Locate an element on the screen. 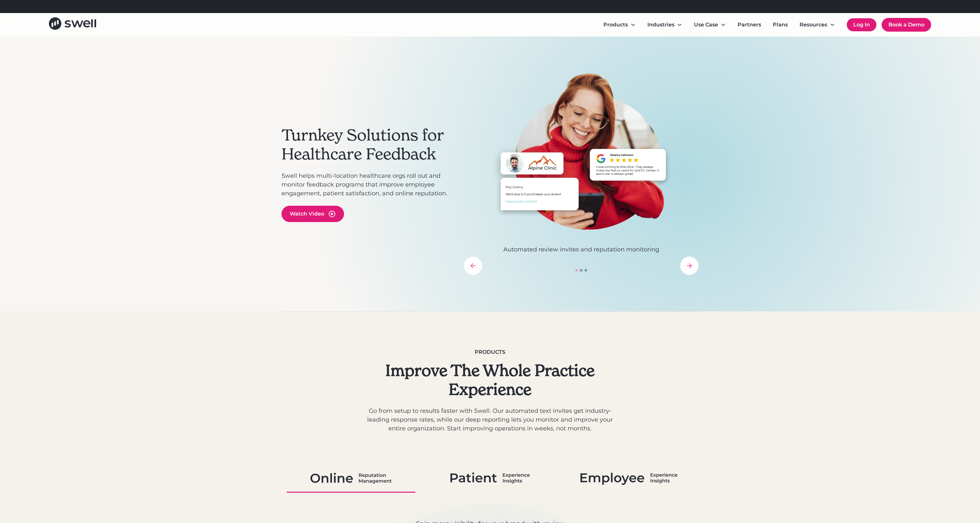 The height and width of the screenshot is (523, 980). p: Go from setup to results faster with Swell. Our automated text invites get industry-leading respo... is located at coordinates (490, 420).